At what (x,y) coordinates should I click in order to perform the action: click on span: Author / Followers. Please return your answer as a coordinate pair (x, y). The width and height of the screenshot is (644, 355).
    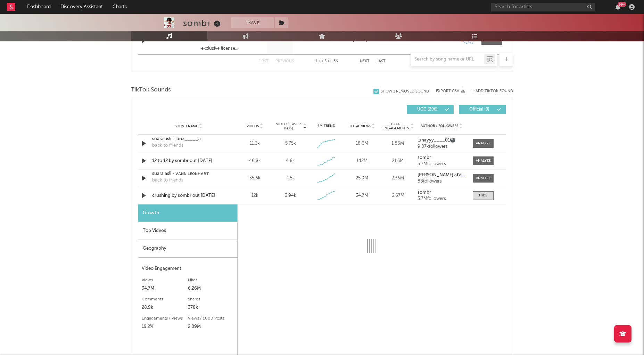
    Looking at the image, I should click on (439, 126).